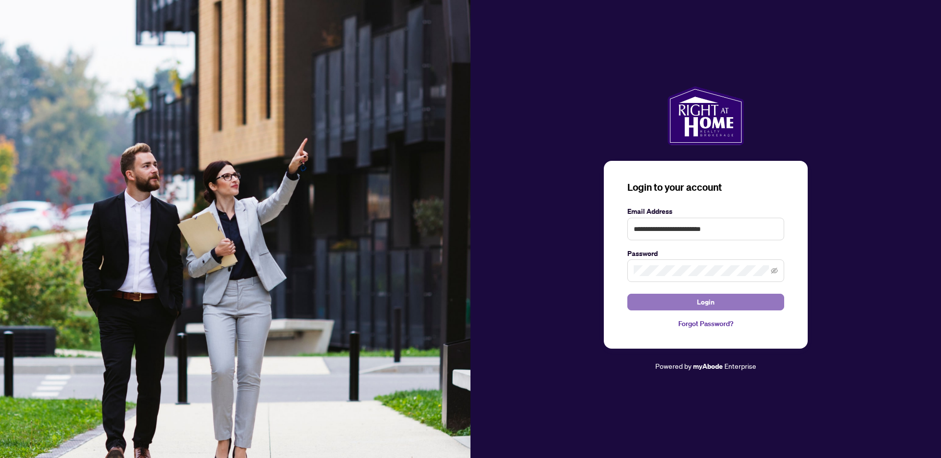  Describe the element at coordinates (706, 302) in the screenshot. I see `button: Login` at that location.